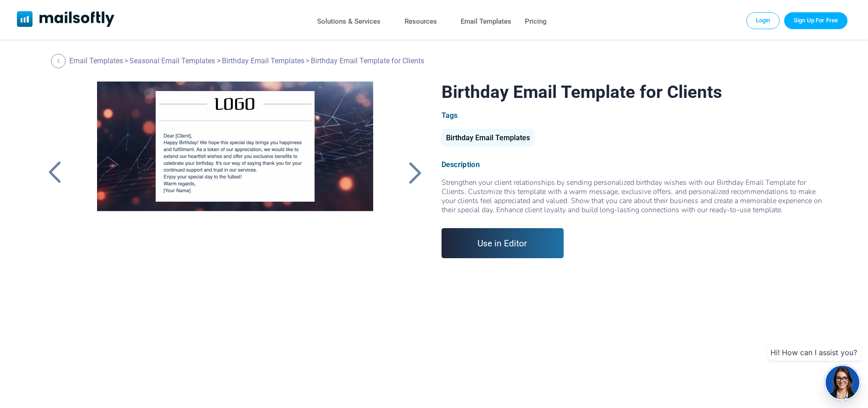  I want to click on a: Use in Editor, so click(502, 243).